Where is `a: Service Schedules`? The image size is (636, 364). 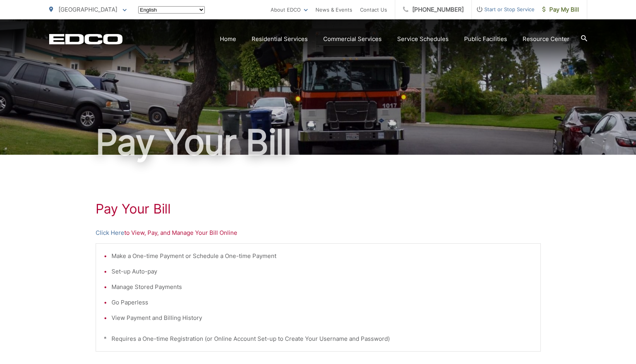
a: Service Schedules is located at coordinates (423, 39).